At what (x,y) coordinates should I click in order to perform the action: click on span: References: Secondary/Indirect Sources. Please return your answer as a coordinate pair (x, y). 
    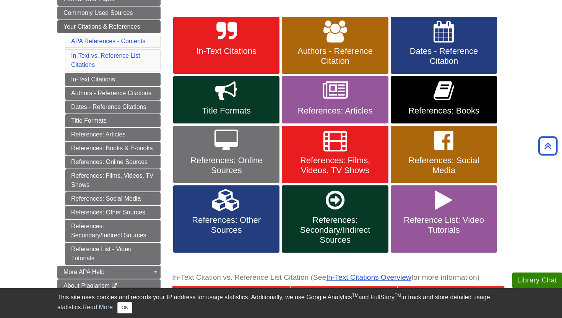
    Looking at the image, I should click on (335, 230).